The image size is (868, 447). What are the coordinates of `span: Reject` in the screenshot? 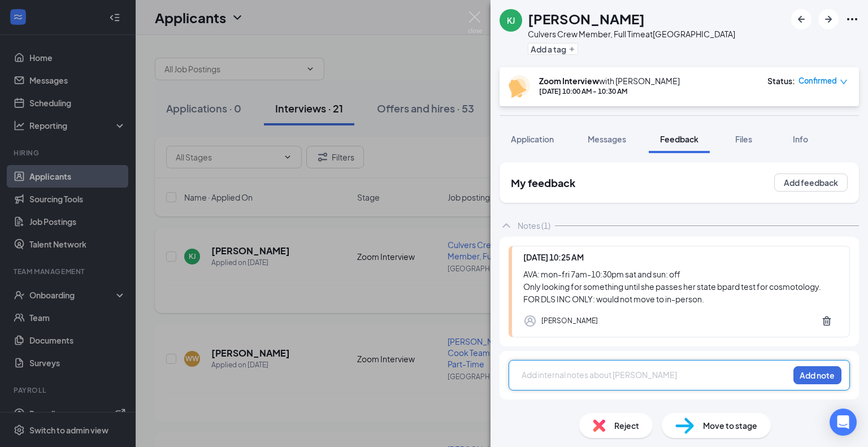 It's located at (626, 425).